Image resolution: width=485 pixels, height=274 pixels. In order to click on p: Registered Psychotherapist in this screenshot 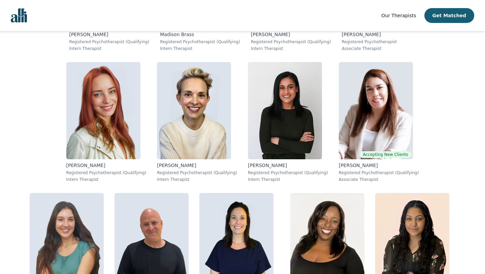, I will do `click(379, 42)`.